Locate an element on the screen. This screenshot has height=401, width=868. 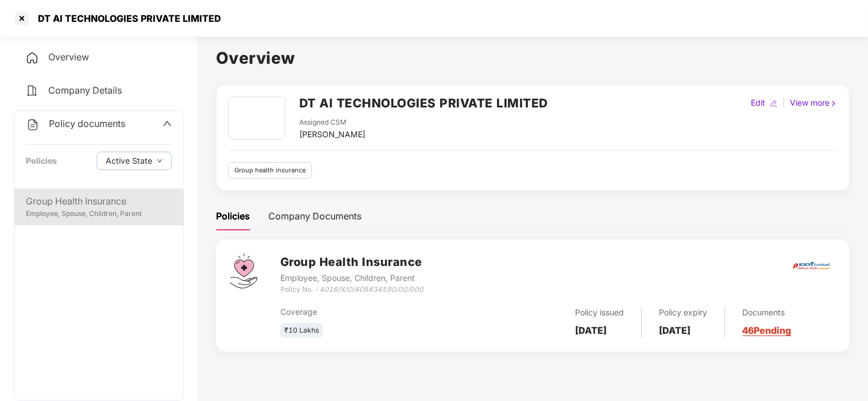
h2: DT AI TECHNOLOGIES PRIVATE LIMITED is located at coordinates (424, 103).